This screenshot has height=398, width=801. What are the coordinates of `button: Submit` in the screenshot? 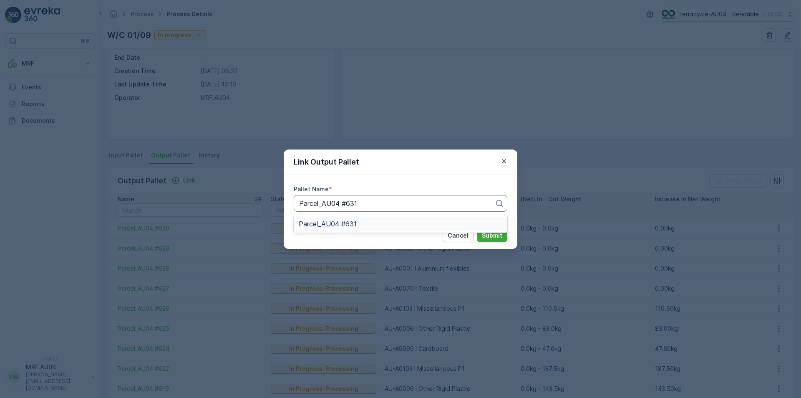 It's located at (492, 235).